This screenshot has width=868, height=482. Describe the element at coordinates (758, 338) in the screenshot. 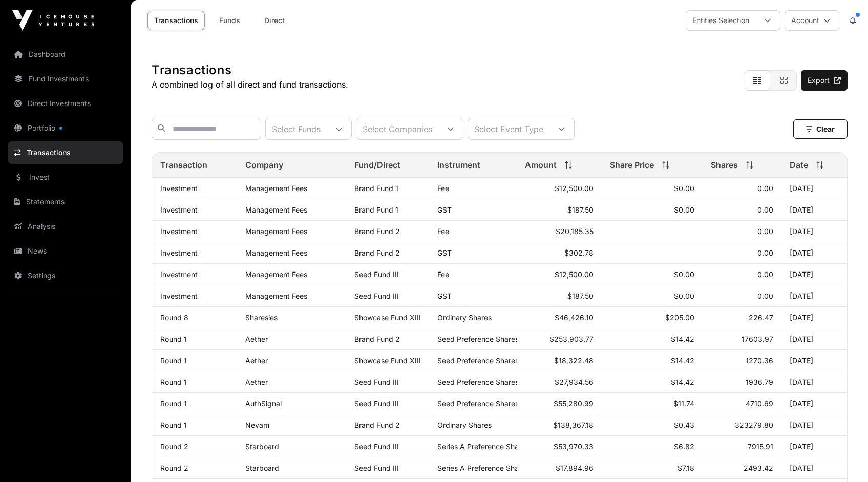

I see `span: 17603.97` at that location.